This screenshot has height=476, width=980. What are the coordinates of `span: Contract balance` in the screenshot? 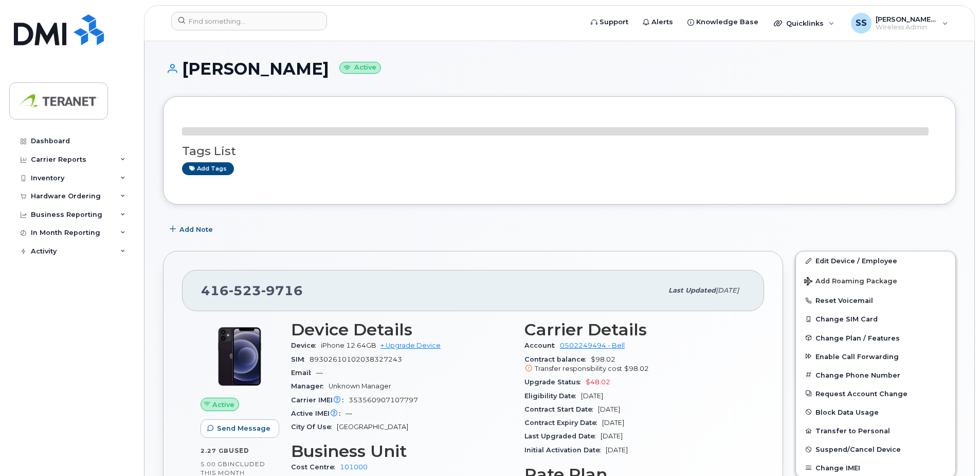 It's located at (557, 359).